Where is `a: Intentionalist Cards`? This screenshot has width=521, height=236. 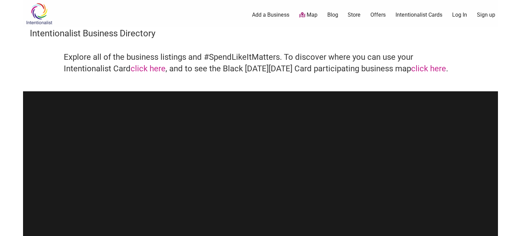 a: Intentionalist Cards is located at coordinates (419, 15).